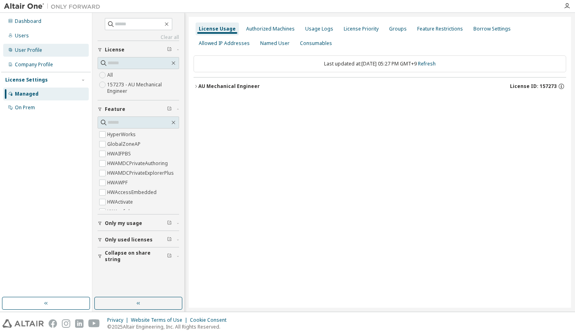 The height and width of the screenshot is (335, 575). What do you see at coordinates (118, 183) in the screenshot?
I see `label: HWAWPF` at bounding box center [118, 183].